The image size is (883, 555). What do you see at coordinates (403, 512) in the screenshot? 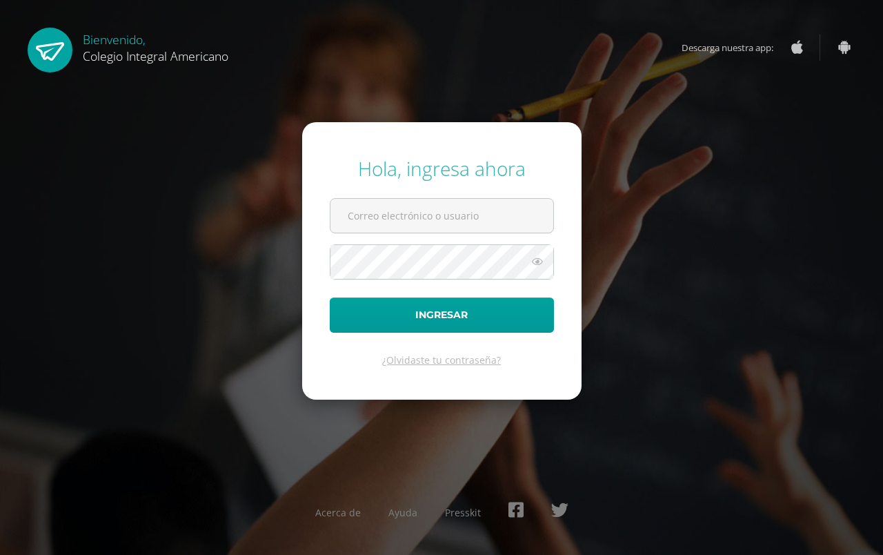
I see `a: Ayuda` at bounding box center [403, 512].